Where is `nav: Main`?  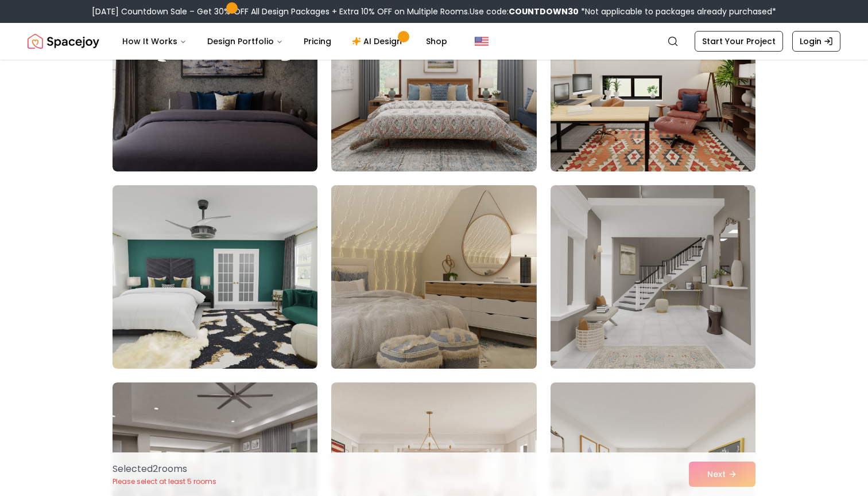 nav: Main is located at coordinates (285, 41).